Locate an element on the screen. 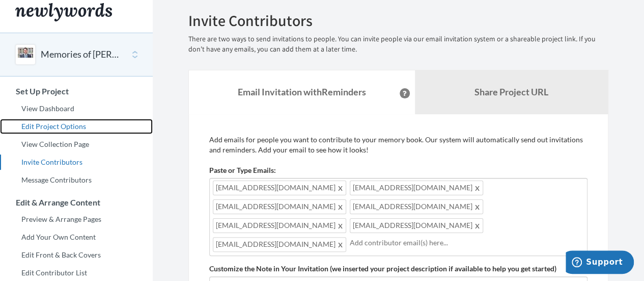  input: Add contributor email(s) here... is located at coordinates (467, 243).